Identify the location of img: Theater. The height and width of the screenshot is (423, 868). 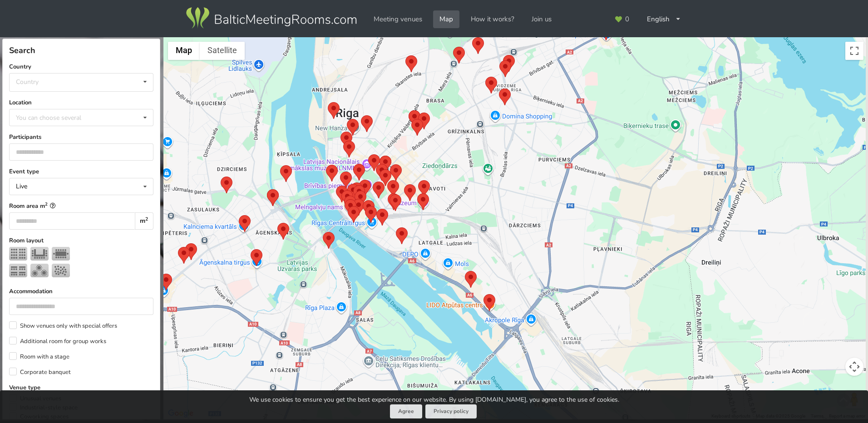
(18, 253).